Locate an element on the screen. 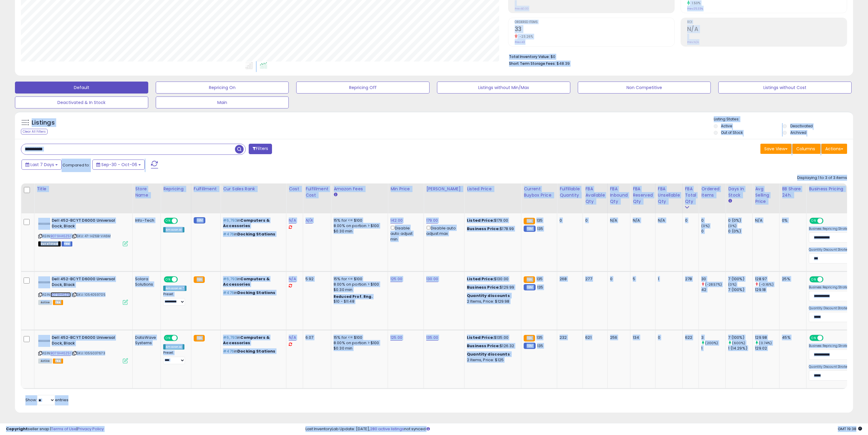  span: Last 7 Days is located at coordinates (42, 165).